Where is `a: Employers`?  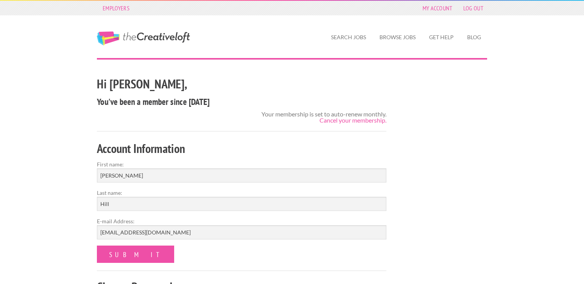
a: Employers is located at coordinates (116, 8).